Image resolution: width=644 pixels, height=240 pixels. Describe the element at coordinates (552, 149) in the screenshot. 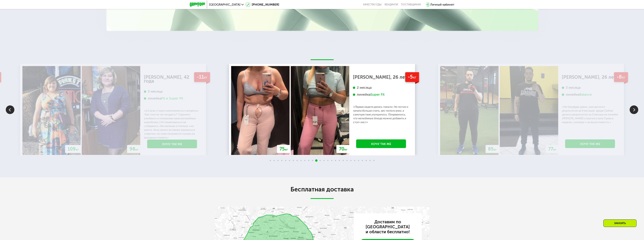

I see `div: 77` at that location.